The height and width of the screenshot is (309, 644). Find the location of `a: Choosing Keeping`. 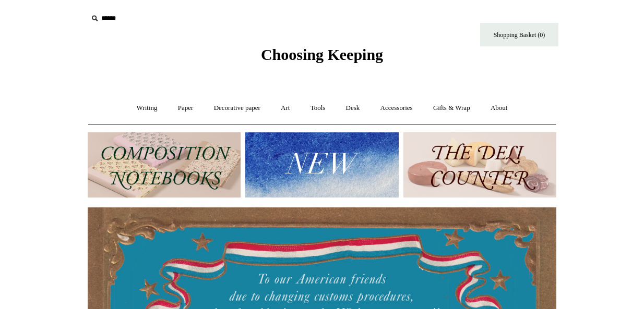

a: Choosing Keeping is located at coordinates (322, 58).